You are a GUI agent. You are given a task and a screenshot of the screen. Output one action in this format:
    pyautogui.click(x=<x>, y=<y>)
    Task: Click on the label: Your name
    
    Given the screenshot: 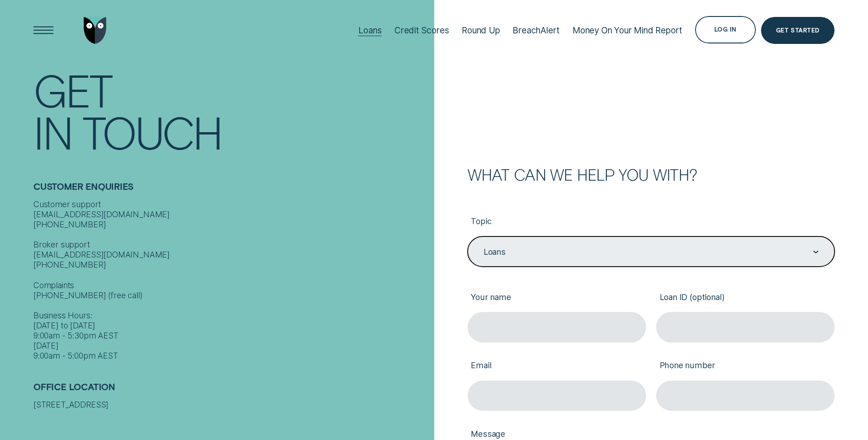 What is the action you would take?
    pyautogui.click(x=557, y=298)
    